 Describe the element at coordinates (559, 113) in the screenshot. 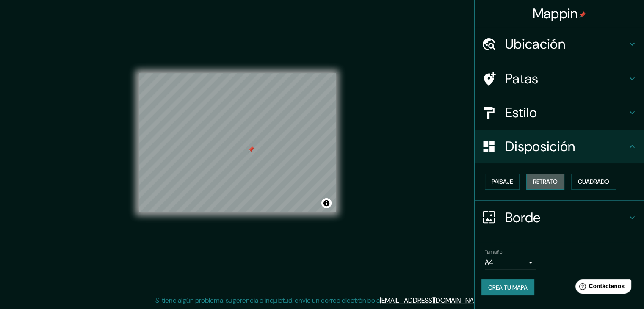

I see `div: Estilo` at that location.